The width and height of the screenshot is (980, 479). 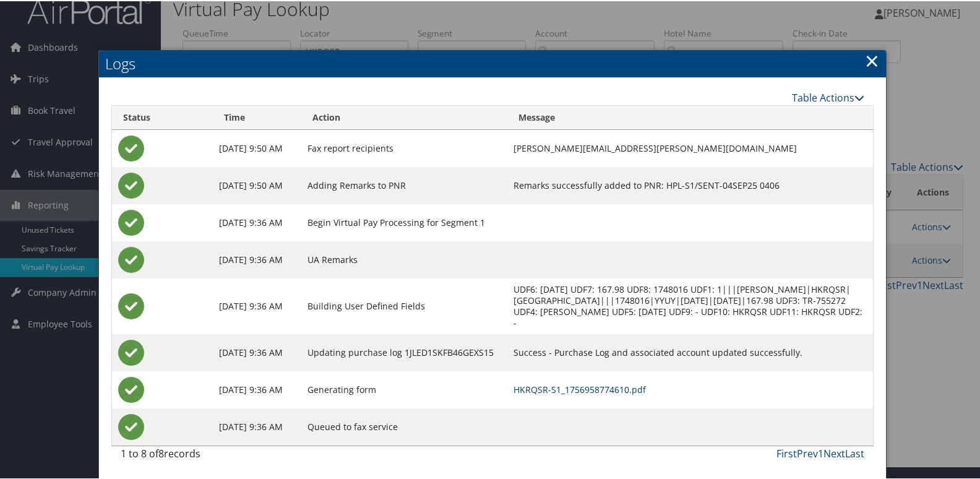 I want to click on td: Adding Remarks to PNR, so click(x=405, y=184).